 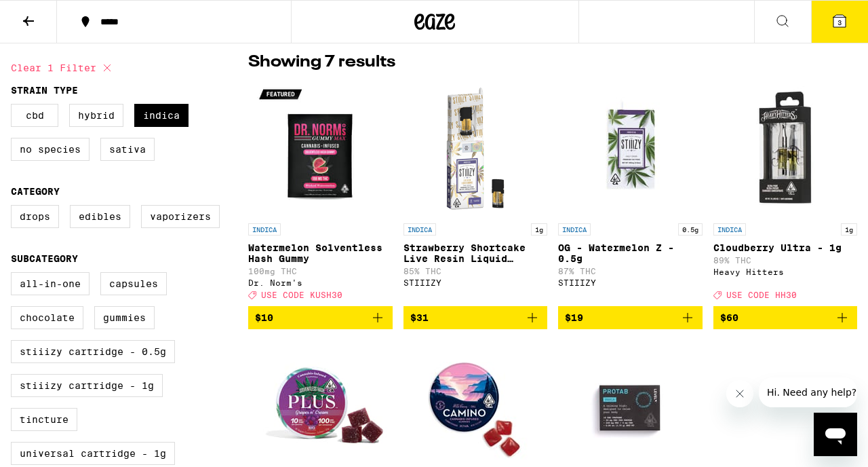 I want to click on label: CBD, so click(x=35, y=115).